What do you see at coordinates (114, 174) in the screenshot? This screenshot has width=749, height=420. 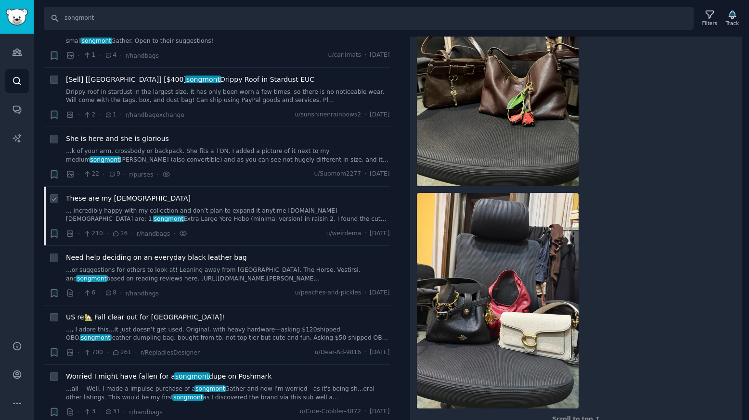 I see `span: 9` at bounding box center [114, 174].